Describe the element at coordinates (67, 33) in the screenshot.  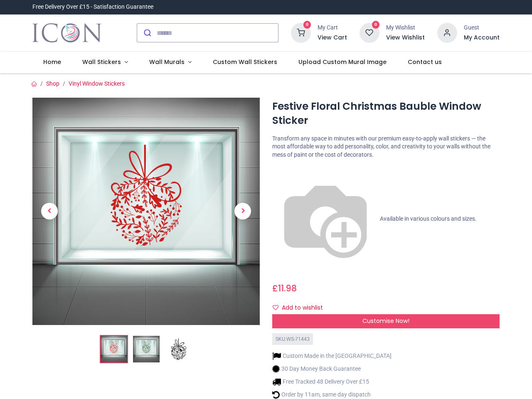
I see `a: Logo of Icon Wall Stickers` at that location.